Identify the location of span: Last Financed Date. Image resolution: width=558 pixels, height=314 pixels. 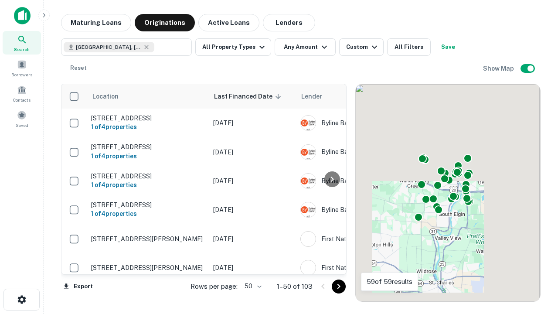
(249, 96).